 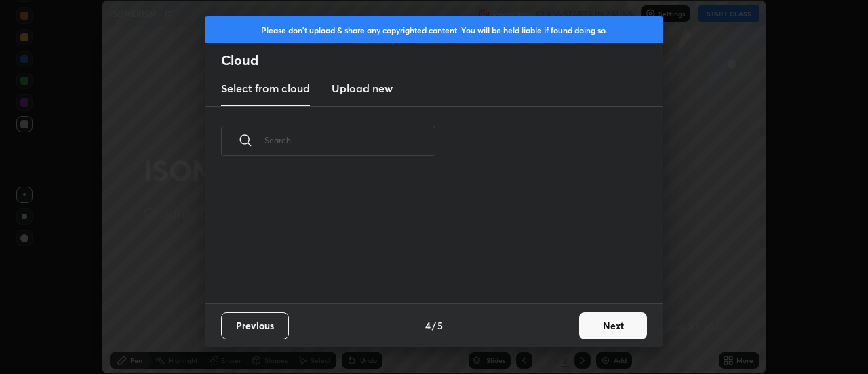 What do you see at coordinates (363, 89) in the screenshot?
I see `h3: Upload new` at bounding box center [363, 89].